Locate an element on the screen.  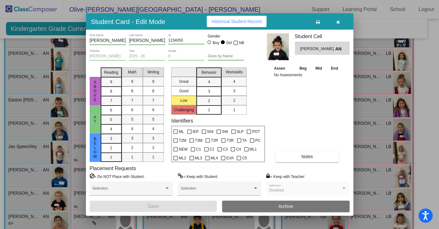
span: Reading is located at coordinates (111, 72).